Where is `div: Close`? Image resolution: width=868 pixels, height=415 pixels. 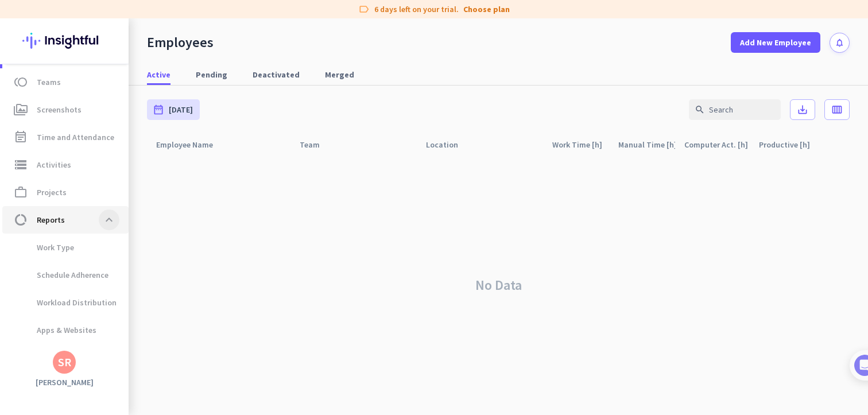 div: Close is located at coordinates (211, 14).